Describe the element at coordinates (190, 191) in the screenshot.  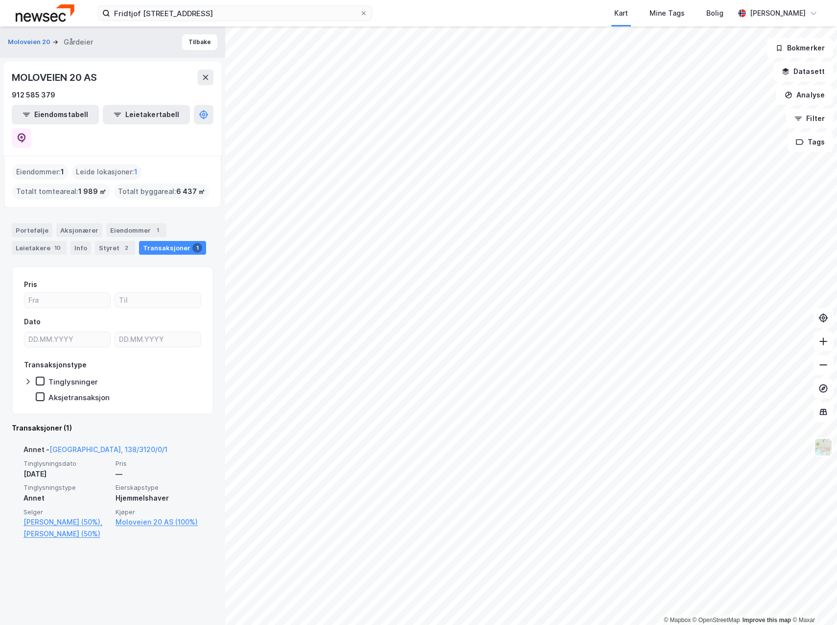
I see `span: 6 437 ㎡` at that location.